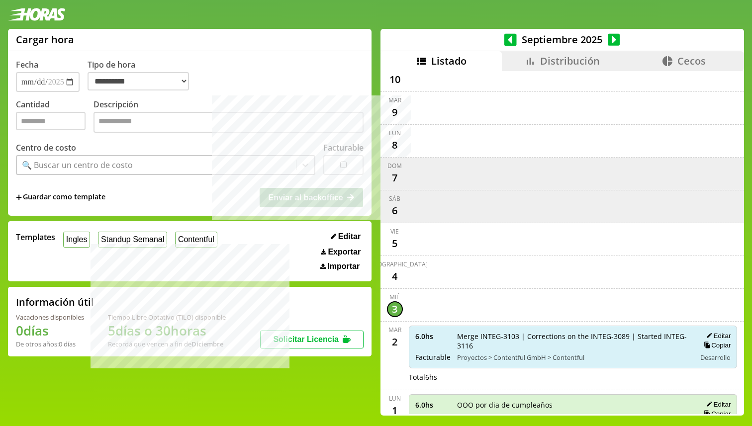  What do you see at coordinates (395, 277) in the screenshot?
I see `div: 4` at bounding box center [395, 277].